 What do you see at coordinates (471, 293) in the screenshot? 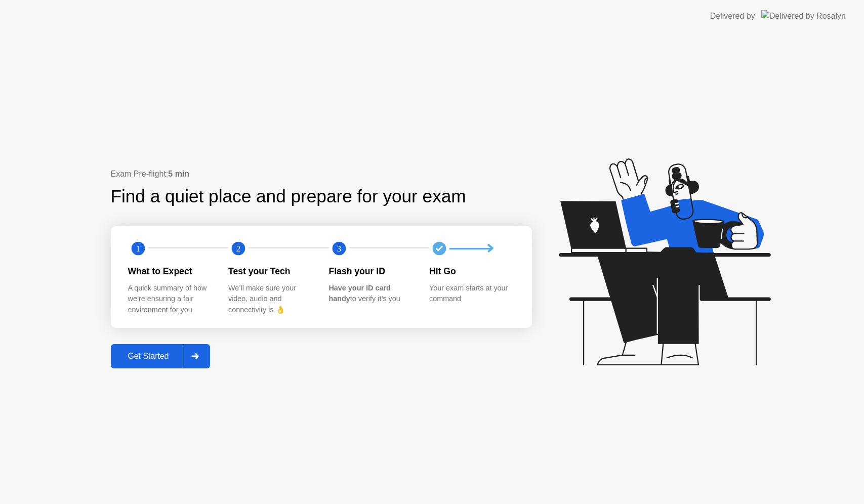
I see `div: Your exam starts at your command` at bounding box center [471, 293].